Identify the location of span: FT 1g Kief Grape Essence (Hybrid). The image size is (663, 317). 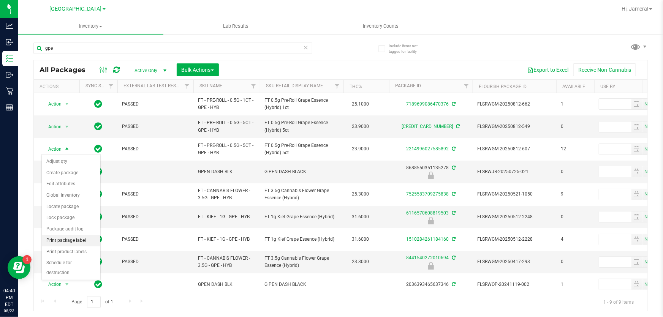
(301, 239).